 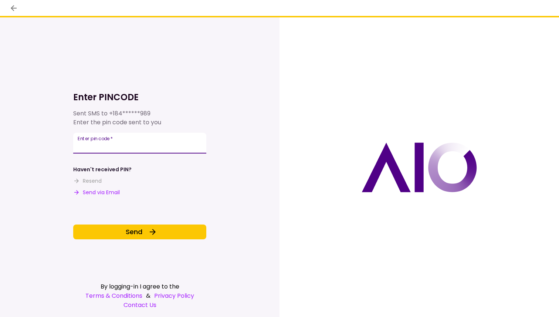 What do you see at coordinates (174, 295) in the screenshot?
I see `a: Privacy Policy` at bounding box center [174, 295].